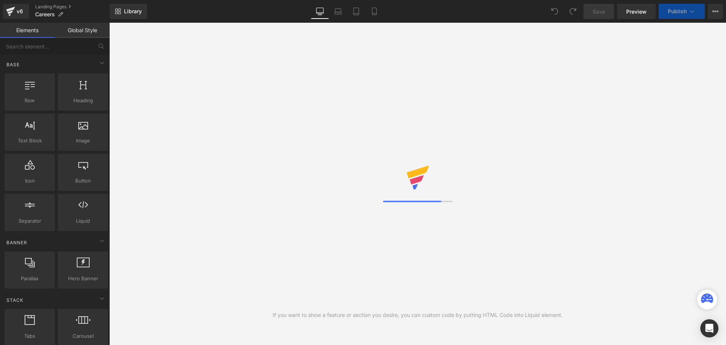 The height and width of the screenshot is (345, 726). I want to click on span: Tabs, so click(29, 335).